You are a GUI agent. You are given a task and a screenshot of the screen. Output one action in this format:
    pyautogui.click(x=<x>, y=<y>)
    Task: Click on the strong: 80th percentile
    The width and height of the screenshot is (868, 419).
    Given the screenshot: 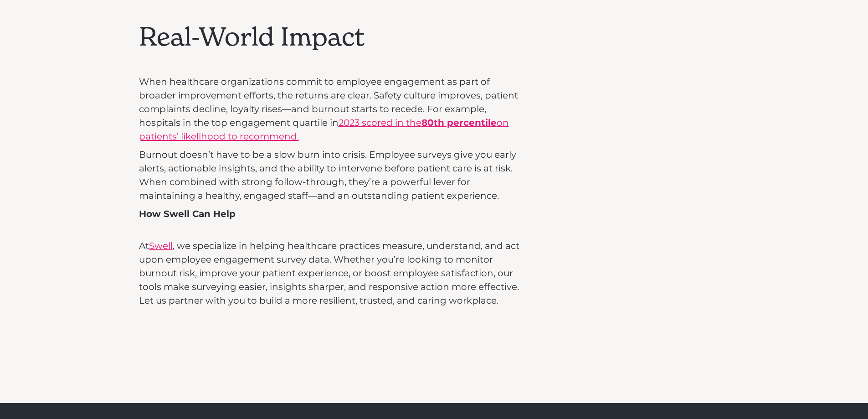 What is the action you would take?
    pyautogui.click(x=459, y=123)
    